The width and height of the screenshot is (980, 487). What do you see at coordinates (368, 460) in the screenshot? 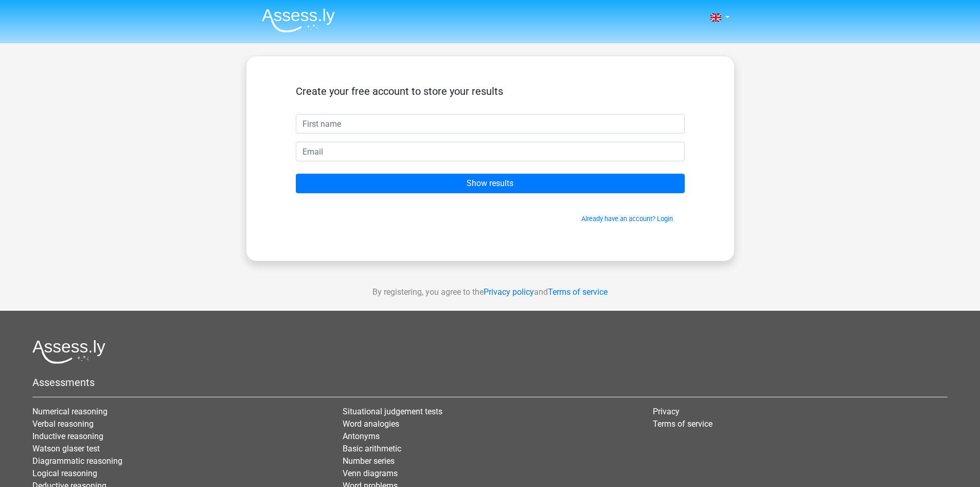
I see `a: Number series` at bounding box center [368, 460].